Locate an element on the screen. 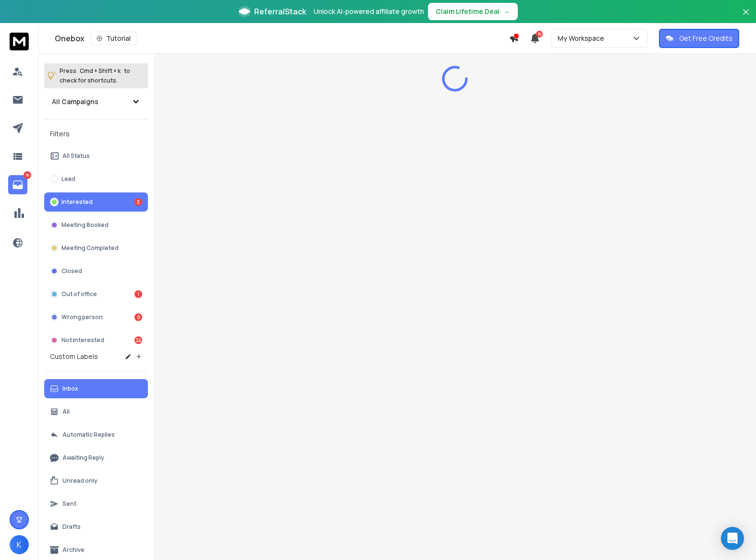 The image size is (756, 560). button: Unread only is located at coordinates (96, 481).